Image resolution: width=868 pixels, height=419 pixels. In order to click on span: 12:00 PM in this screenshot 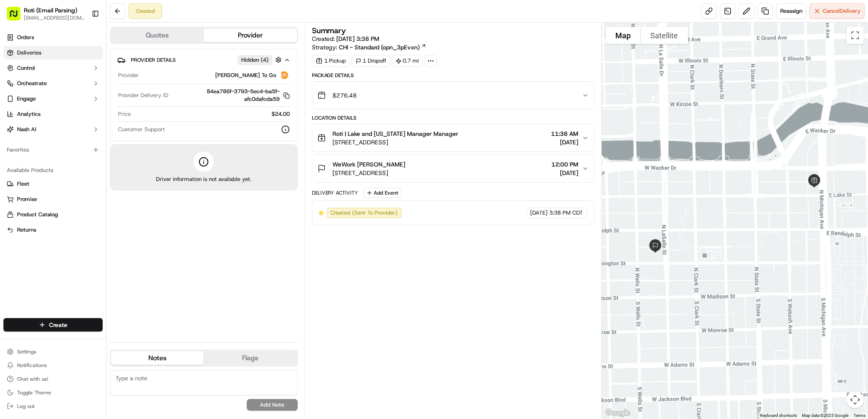, I will do `click(565, 164)`.